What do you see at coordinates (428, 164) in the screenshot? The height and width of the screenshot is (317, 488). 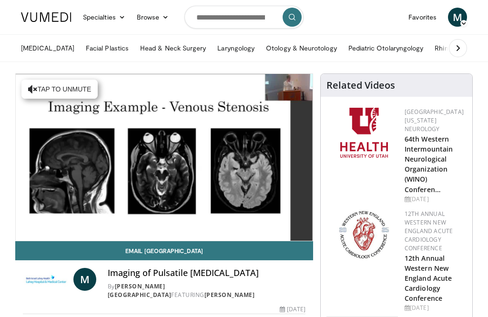 I see `a: 64th Western Intermountain Neurological Organization (WINO) Conferen…` at bounding box center [428, 164].